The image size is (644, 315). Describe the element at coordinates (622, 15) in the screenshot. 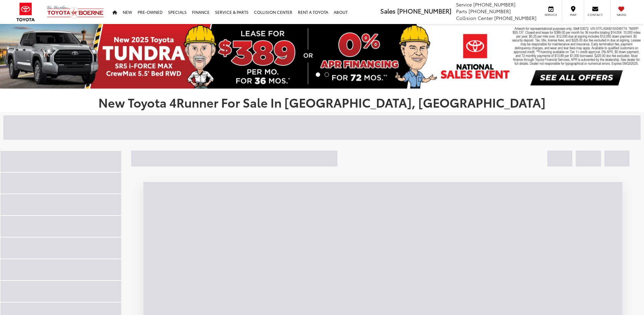

I see `span: Saved` at that location.